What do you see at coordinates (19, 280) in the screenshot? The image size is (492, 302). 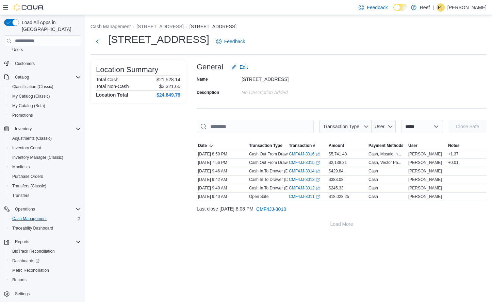 I see `span: Reports` at bounding box center [19, 280].